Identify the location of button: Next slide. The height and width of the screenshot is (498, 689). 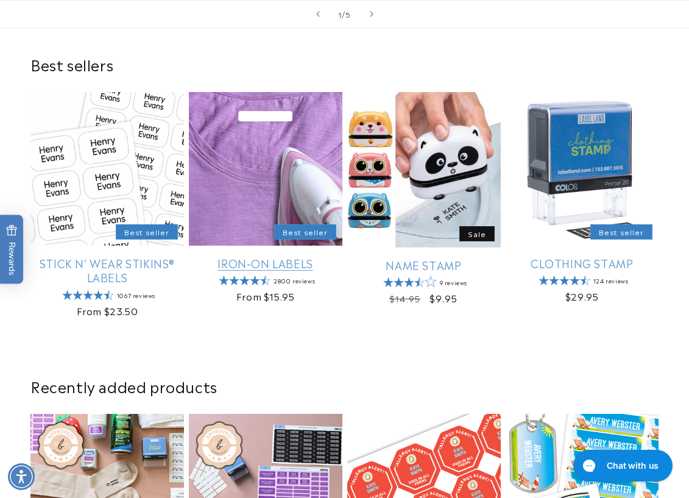
(372, 14).